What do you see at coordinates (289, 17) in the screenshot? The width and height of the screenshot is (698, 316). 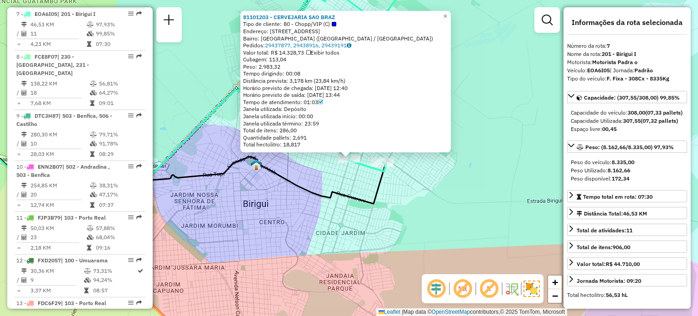 I see `a: 81101203 - CERVEJARIA SAO BRAZ` at bounding box center [289, 17].